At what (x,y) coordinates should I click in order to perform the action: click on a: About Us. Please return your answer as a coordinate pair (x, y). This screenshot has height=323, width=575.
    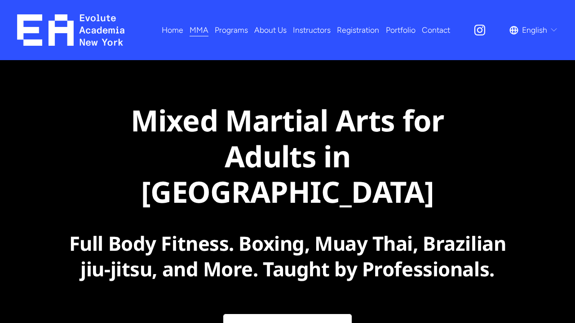
    Looking at the image, I should click on (270, 30).